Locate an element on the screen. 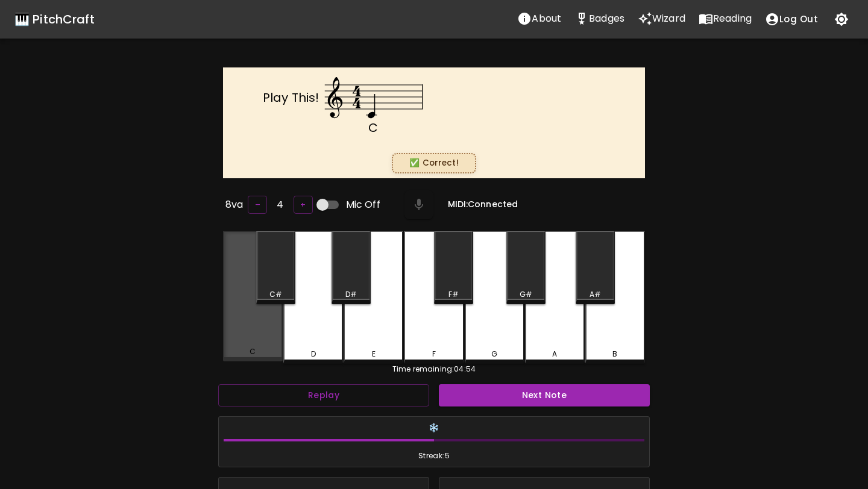  div: A# is located at coordinates (595, 294).